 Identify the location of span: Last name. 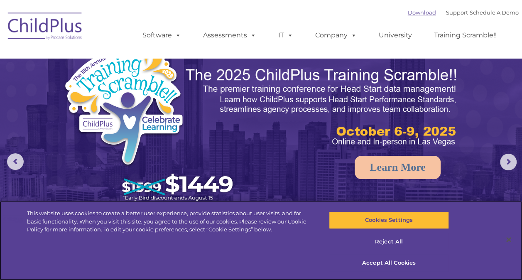
(128, 58).